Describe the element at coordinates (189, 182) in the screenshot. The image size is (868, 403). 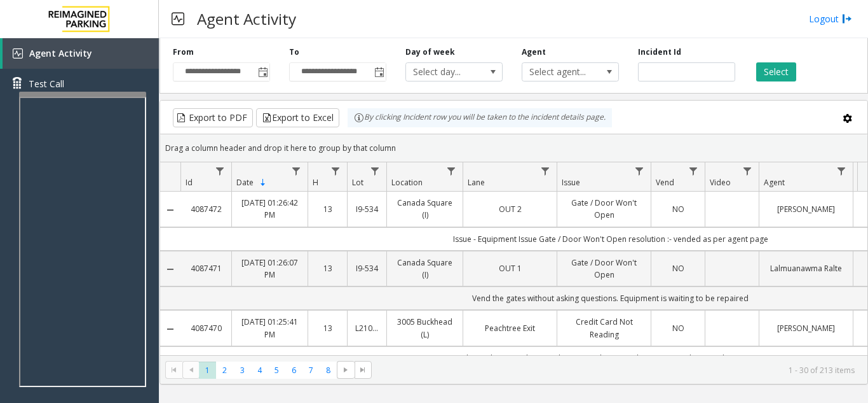
I see `span: Id` at that location.